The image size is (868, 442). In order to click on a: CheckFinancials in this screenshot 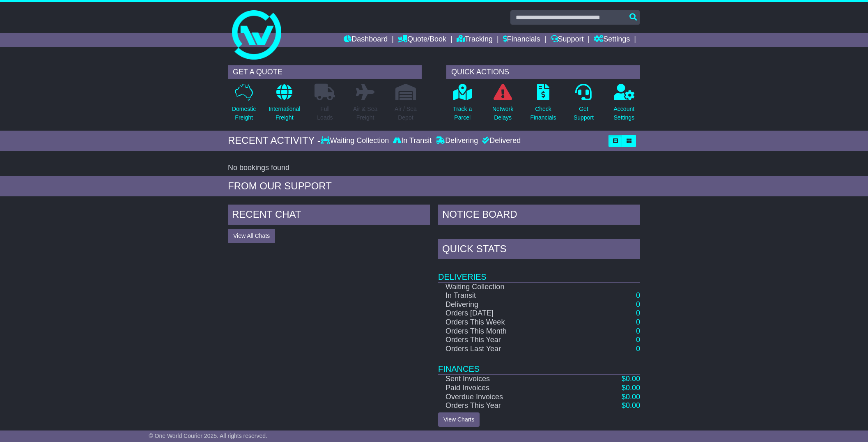, I will do `click(543, 105)`.